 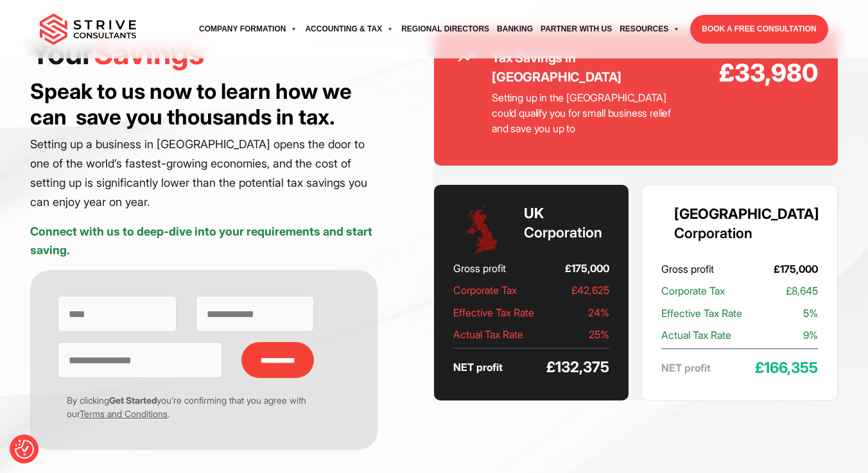 I want to click on span: 9%, so click(x=810, y=335).